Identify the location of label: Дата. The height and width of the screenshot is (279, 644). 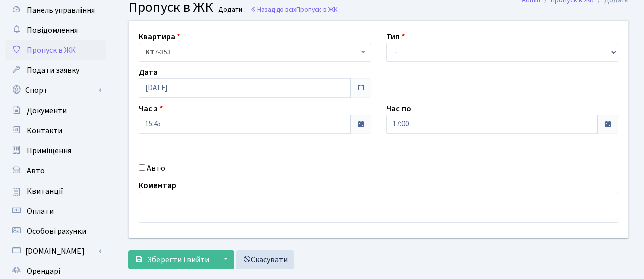
(148, 72).